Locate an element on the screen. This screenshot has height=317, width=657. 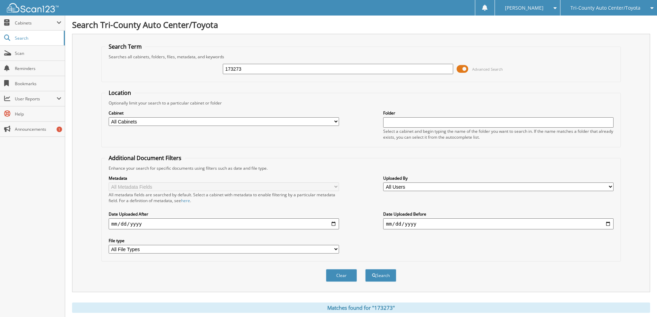
div: 1 is located at coordinates (59, 129).